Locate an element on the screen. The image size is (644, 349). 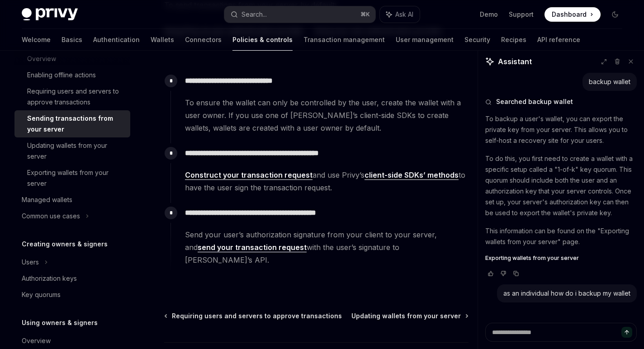
p: This information can be found on the "Exporting wallets from your server" page. is located at coordinates (561, 236).